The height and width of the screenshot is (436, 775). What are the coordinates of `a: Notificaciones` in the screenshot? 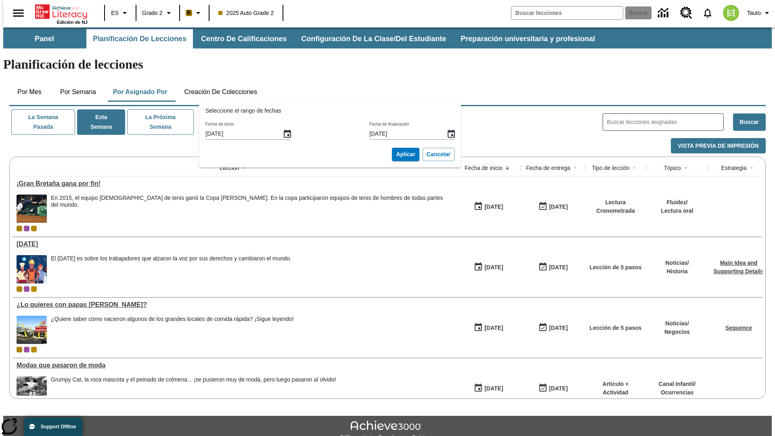 It's located at (707, 13).